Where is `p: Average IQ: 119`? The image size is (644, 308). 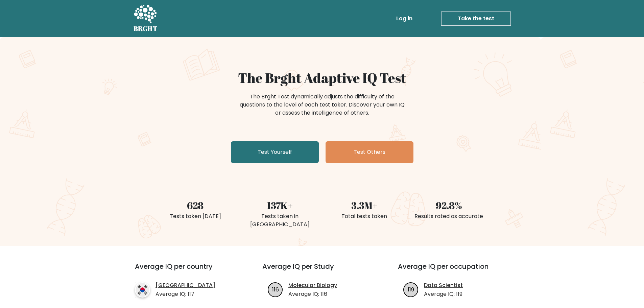
p: Average IQ: 119 is located at coordinates (443, 294).